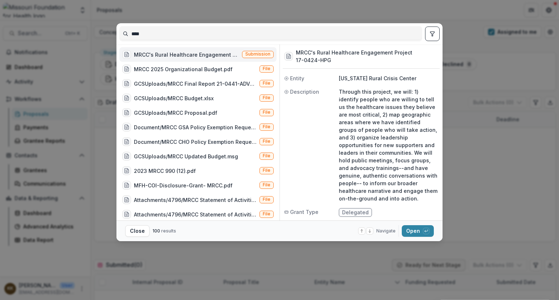  I want to click on div: GCSUploads/MRCC Final Report 21-0441-ADV-21.eml, so click(195, 84).